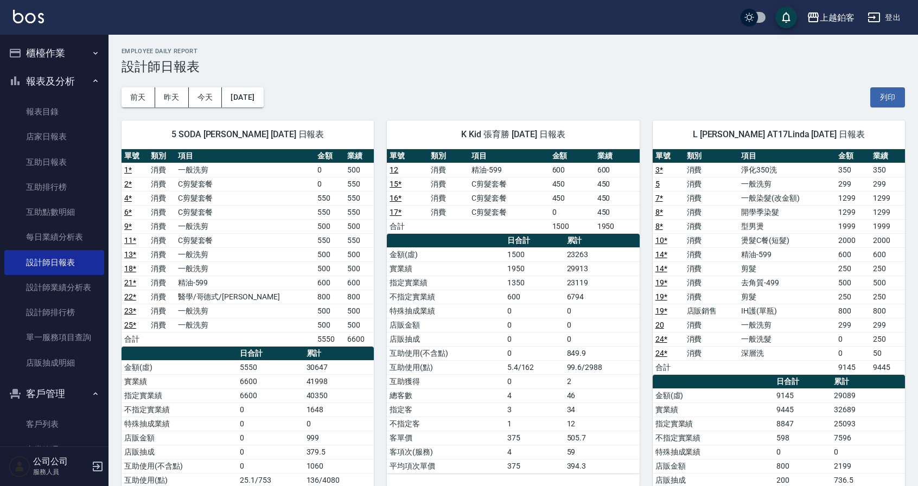 Image resolution: width=918 pixels, height=486 pixels. What do you see at coordinates (786, 17) in the screenshot?
I see `button: save` at bounding box center [786, 17].